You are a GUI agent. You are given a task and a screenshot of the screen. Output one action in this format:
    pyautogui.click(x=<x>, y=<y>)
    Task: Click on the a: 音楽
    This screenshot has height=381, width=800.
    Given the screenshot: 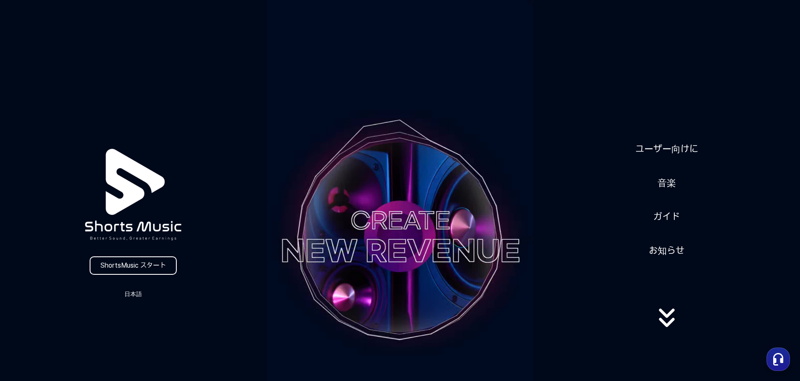 What is the action you would take?
    pyautogui.click(x=666, y=183)
    